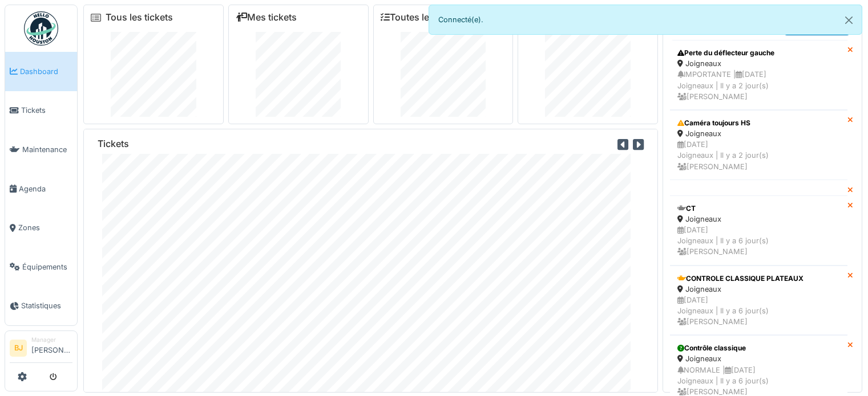  What do you see at coordinates (758, 209) in the screenshot?
I see `div: CT` at bounding box center [758, 209].